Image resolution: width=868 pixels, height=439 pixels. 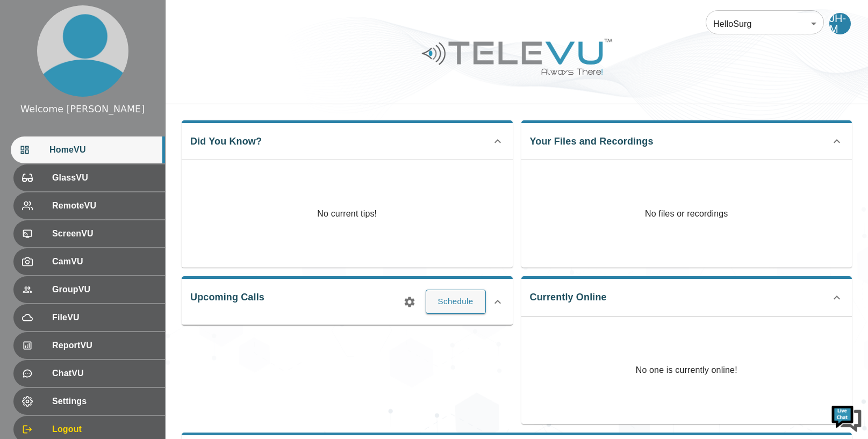 What do you see at coordinates (517, 56) in the screenshot?
I see `img: Logo` at bounding box center [517, 56].